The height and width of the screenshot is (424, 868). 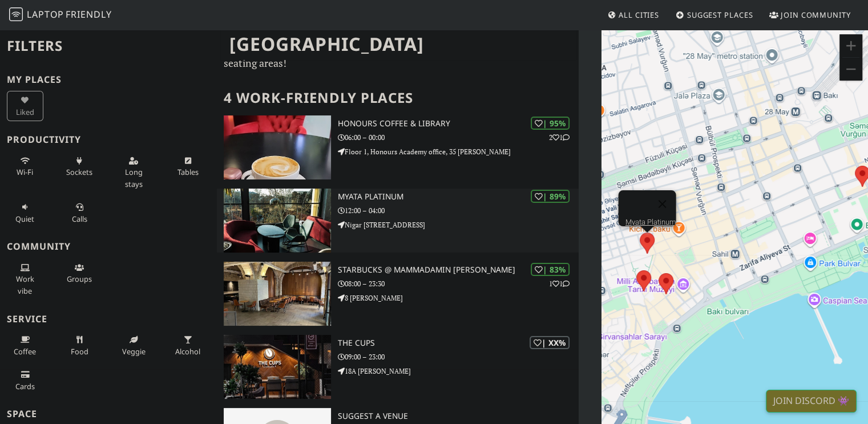 What do you see at coordinates (24, 219) in the screenshot?
I see `span: Quiet` at bounding box center [24, 219].